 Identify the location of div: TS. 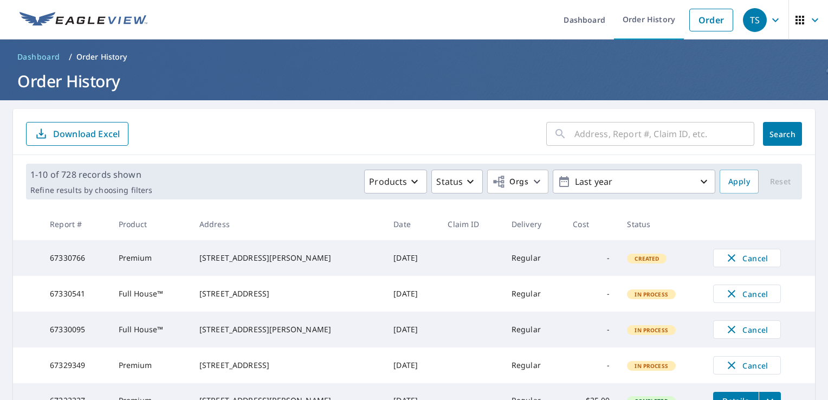
(755, 20).